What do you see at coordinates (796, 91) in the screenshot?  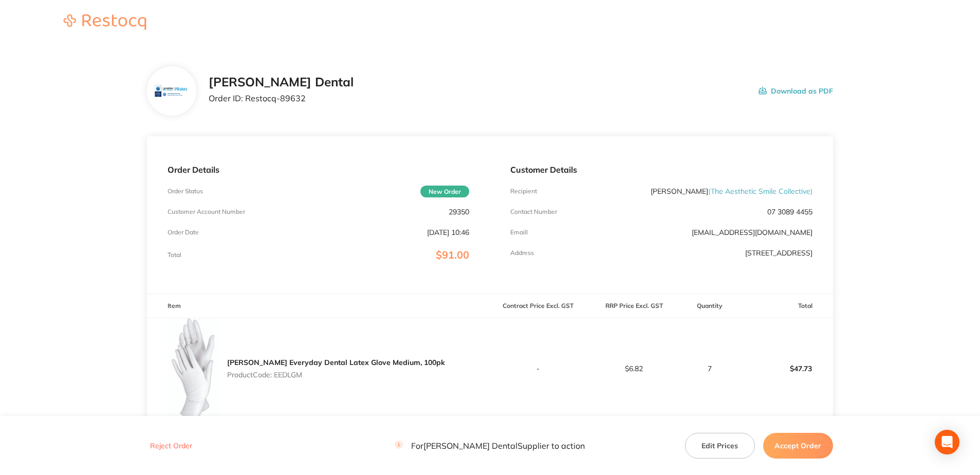 I see `button: Download as PDF` at bounding box center [796, 91].